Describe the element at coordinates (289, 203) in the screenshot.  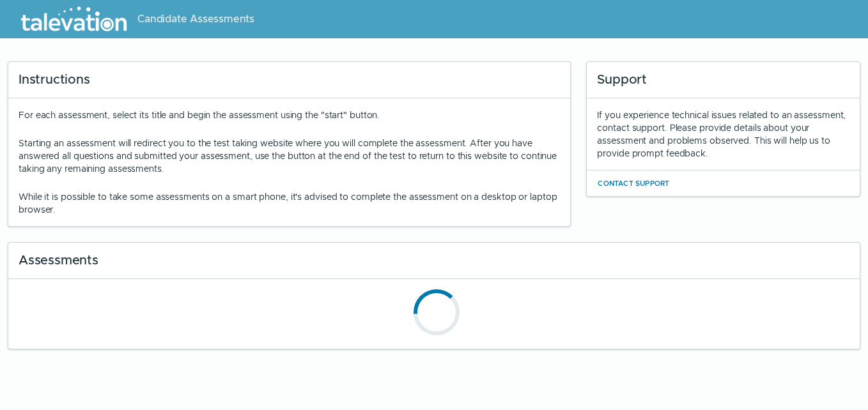
I see `p: While it is possible to take some assessments on a smart phone, it's advised to complete the asse...` at that location.